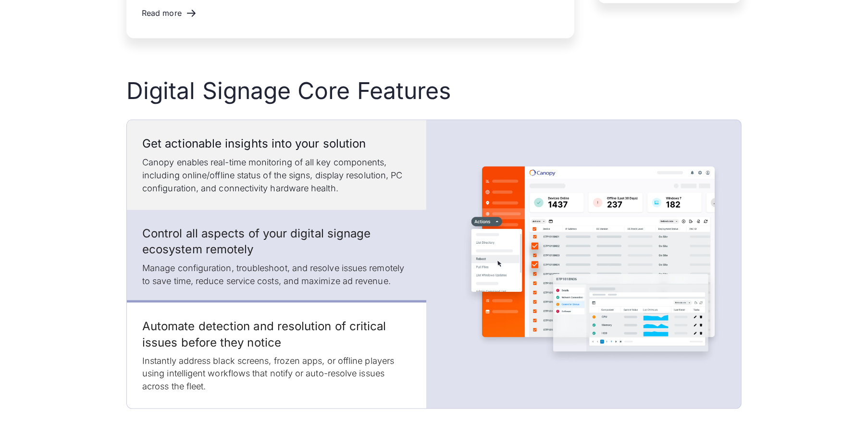  I want to click on h3: Control all aspects of your digital signage ecosystem remotely, so click(276, 242).